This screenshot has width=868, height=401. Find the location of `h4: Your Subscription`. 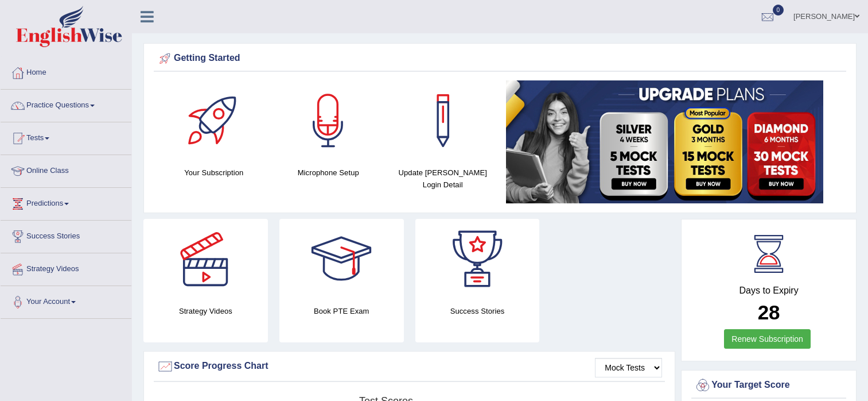

h4: Your Subscription is located at coordinates (214, 172).